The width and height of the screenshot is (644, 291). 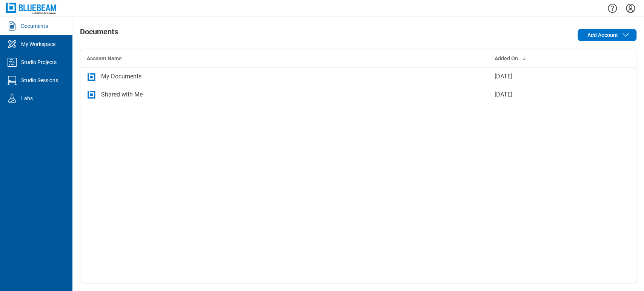 What do you see at coordinates (630, 8) in the screenshot?
I see `button: Settings` at bounding box center [630, 8].